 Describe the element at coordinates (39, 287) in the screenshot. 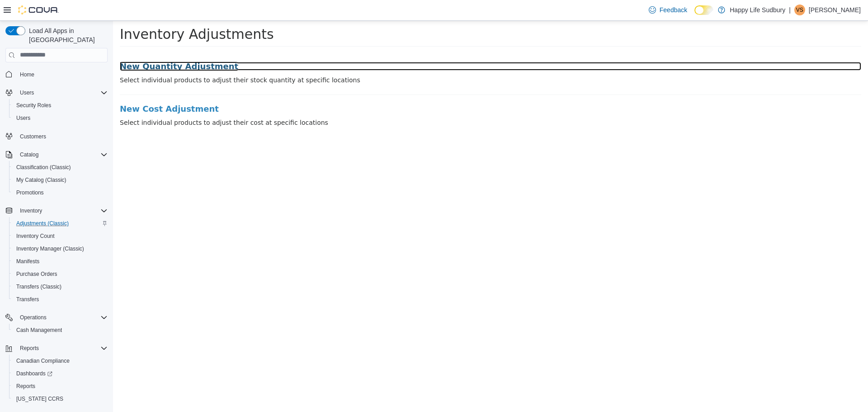

I see `span: Transfers (Classic)` at that location.